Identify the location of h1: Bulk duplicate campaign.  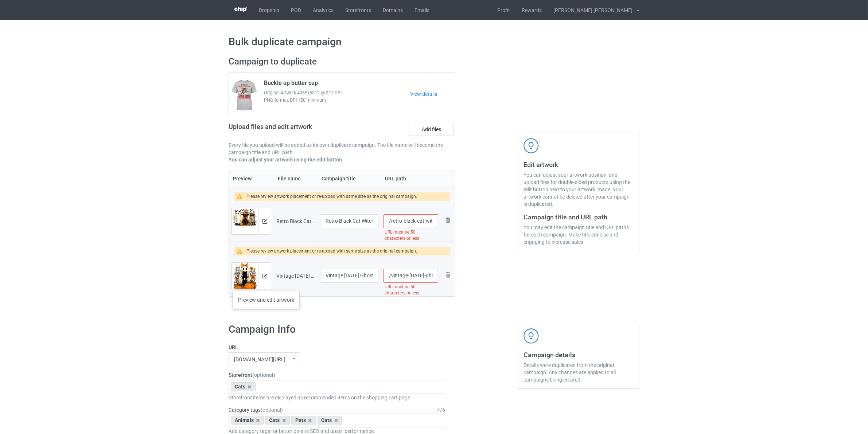
(434, 42).